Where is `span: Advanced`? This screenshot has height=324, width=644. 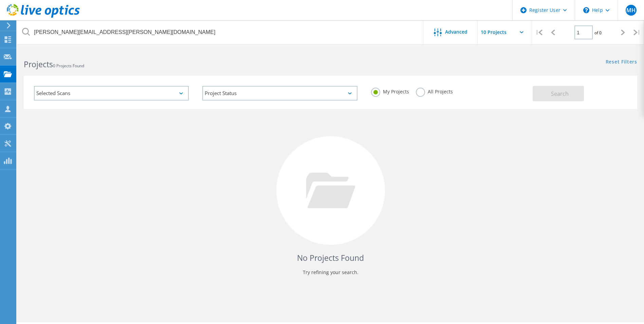 span: Advanced is located at coordinates (456, 32).